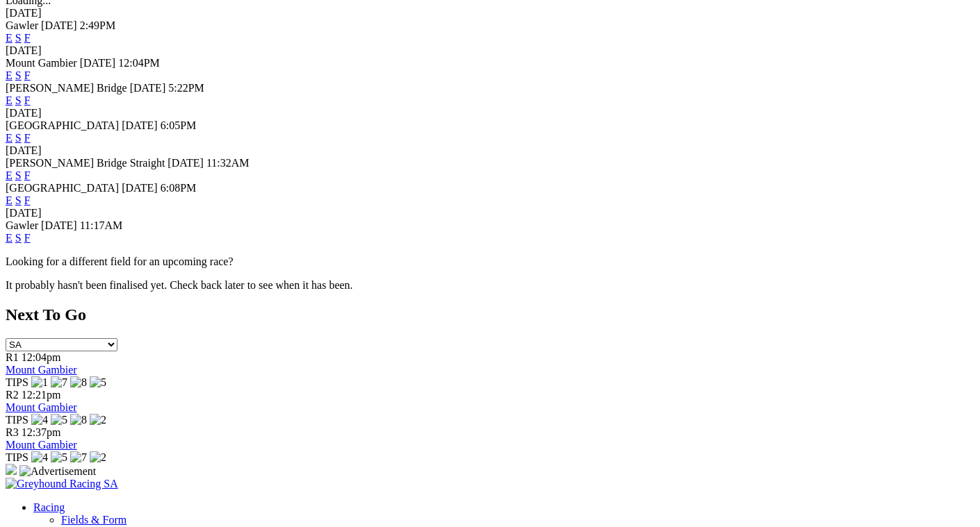 The width and height of the screenshot is (980, 527). Describe the element at coordinates (12, 432) in the screenshot. I see `span: R3` at that location.